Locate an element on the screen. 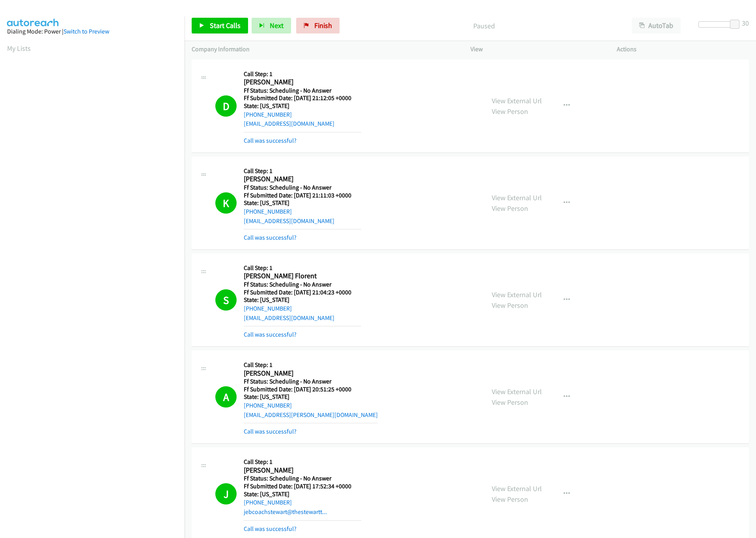 The image size is (756, 538). h1: S is located at coordinates (226, 300).